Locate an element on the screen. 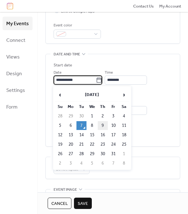 This screenshot has width=188, height=214. span: Connect is located at coordinates (16, 40).